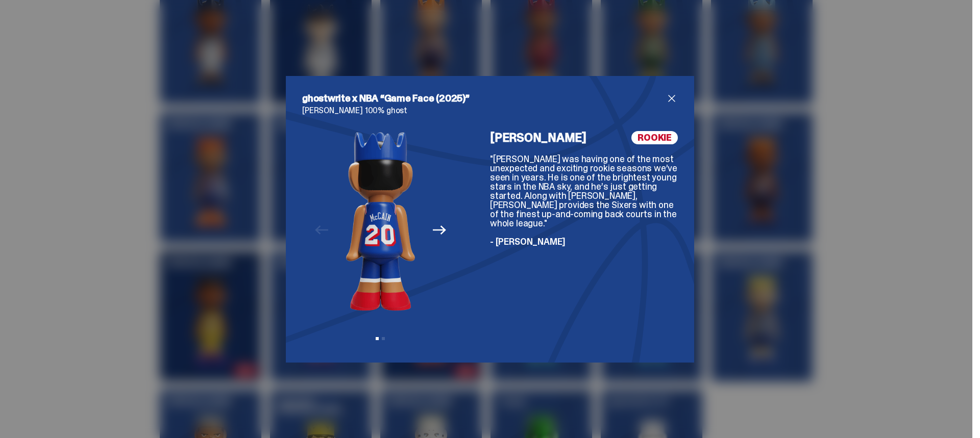 The width and height of the screenshot is (980, 438). What do you see at coordinates (654, 137) in the screenshot?
I see `span: ROOKIE` at bounding box center [654, 137].